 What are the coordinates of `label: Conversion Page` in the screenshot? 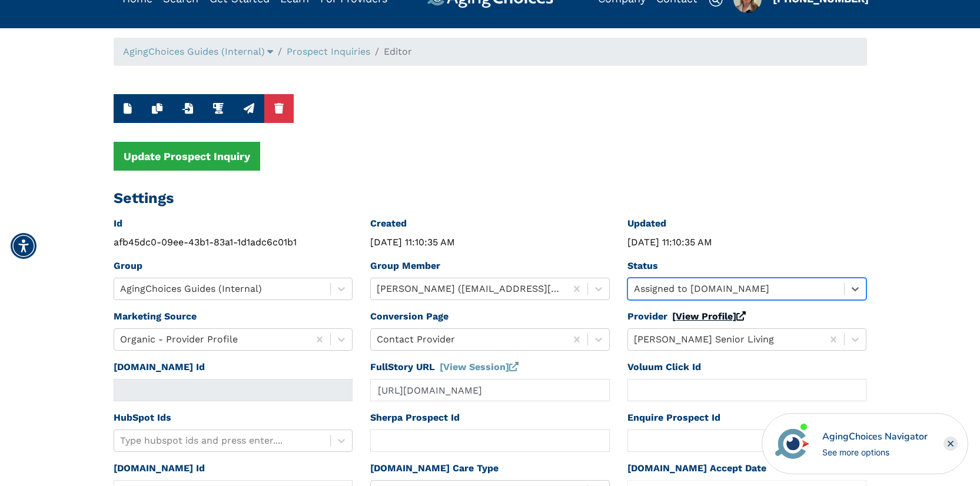 It's located at (409, 316).